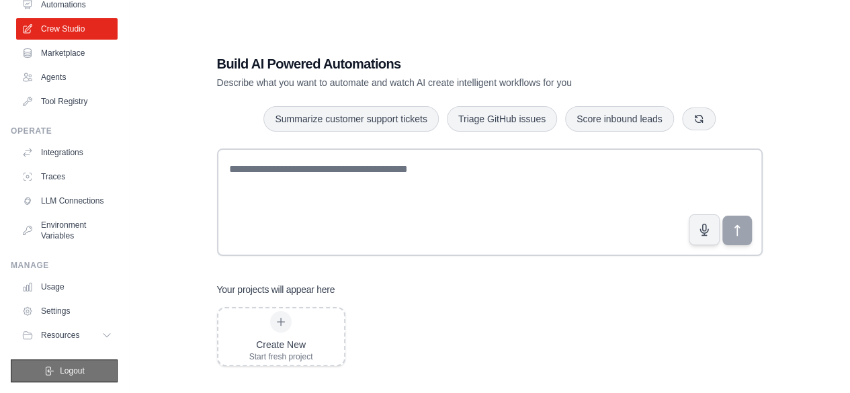 This screenshot has width=850, height=393. I want to click on button: Get new suggestions, so click(699, 119).